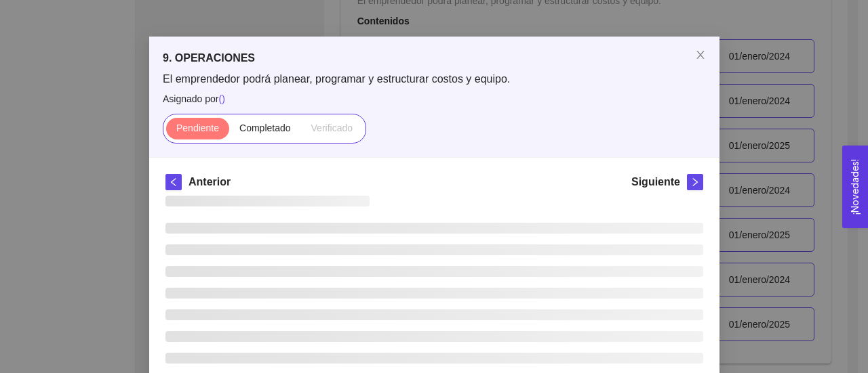  What do you see at coordinates (210, 182) in the screenshot?
I see `h5: Anterior` at bounding box center [210, 182].